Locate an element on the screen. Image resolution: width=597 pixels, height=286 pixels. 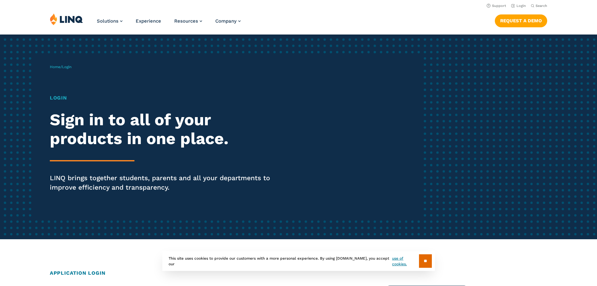
div: This site uses cookies to provide our customers with a more personal experience. By using [DOMAIN... is located at coordinates (299, 261).